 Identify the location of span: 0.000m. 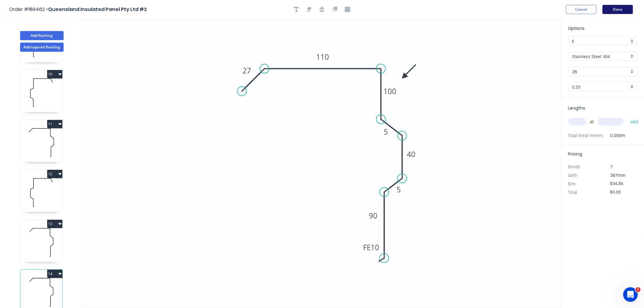
(614, 135).